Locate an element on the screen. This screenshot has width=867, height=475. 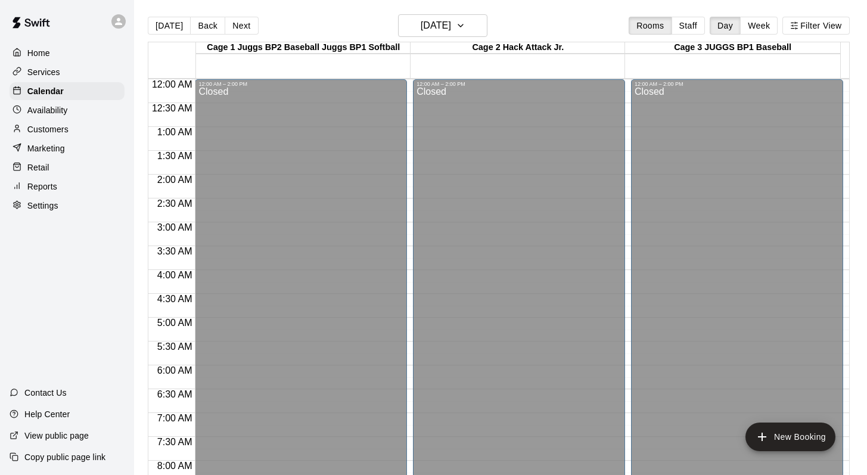
a: Home is located at coordinates (67, 53).